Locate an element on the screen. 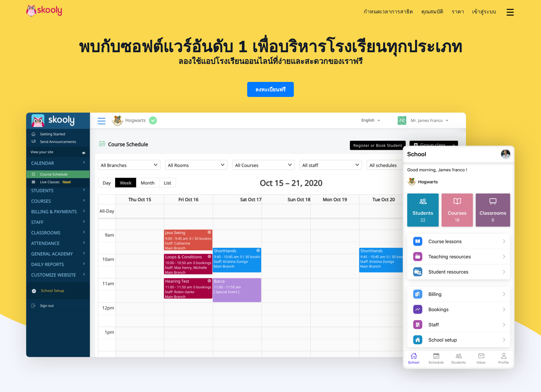 This screenshot has height=392, width=541. img: Skooly is located at coordinates (44, 11).